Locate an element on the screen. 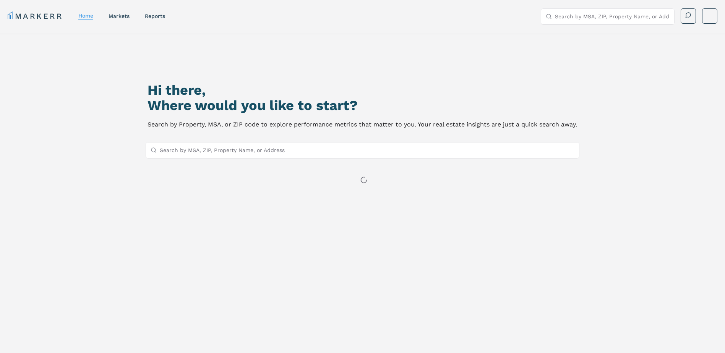  a: markets is located at coordinates (119, 16).